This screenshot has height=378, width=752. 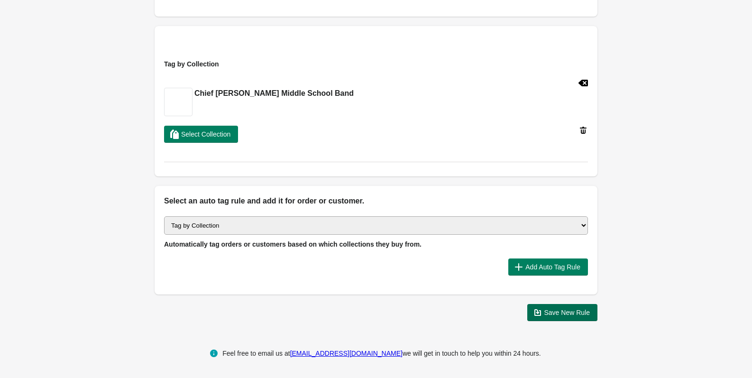 I want to click on button: Save New Rule, so click(x=563, y=313).